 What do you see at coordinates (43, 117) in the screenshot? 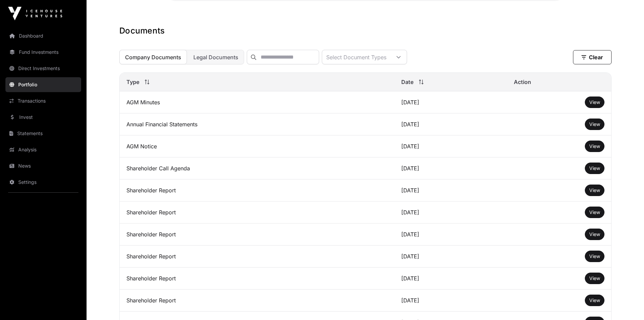
I see `a: Invest` at bounding box center [43, 117].